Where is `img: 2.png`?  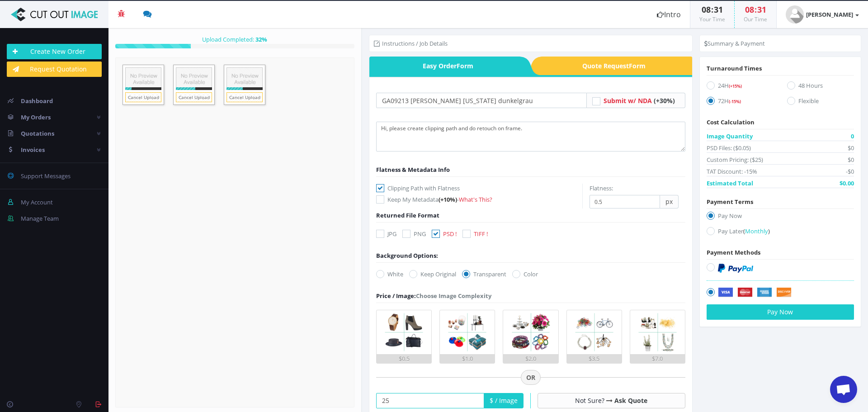 img: 2.png is located at coordinates (467, 332).